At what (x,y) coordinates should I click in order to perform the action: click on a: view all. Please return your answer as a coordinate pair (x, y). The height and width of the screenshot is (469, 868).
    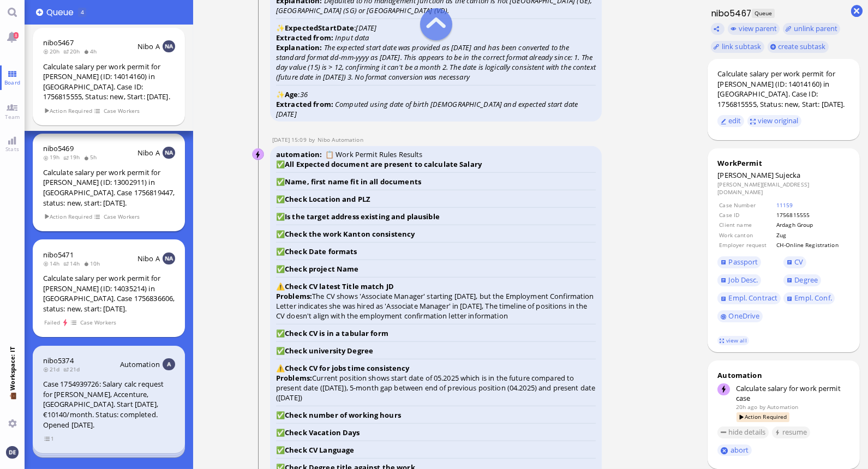
    Looking at the image, I should click on (733, 340).